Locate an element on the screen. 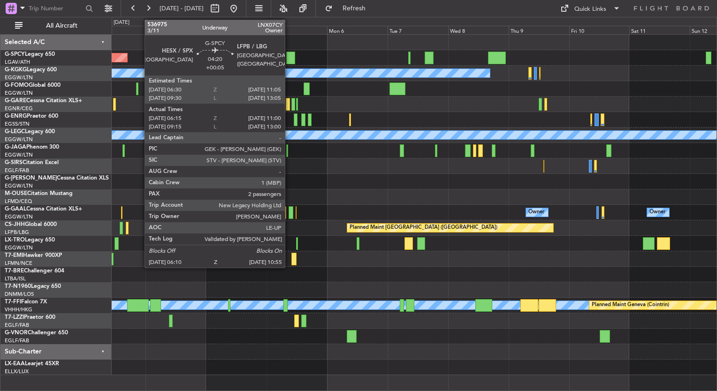 This screenshot has width=717, height=391. div: Fri 10 is located at coordinates (599, 30).